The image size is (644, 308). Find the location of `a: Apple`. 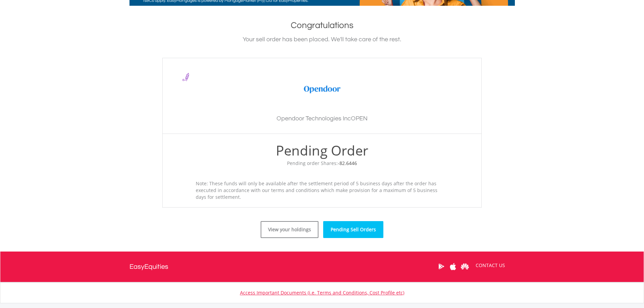

a: Apple is located at coordinates (453, 267).